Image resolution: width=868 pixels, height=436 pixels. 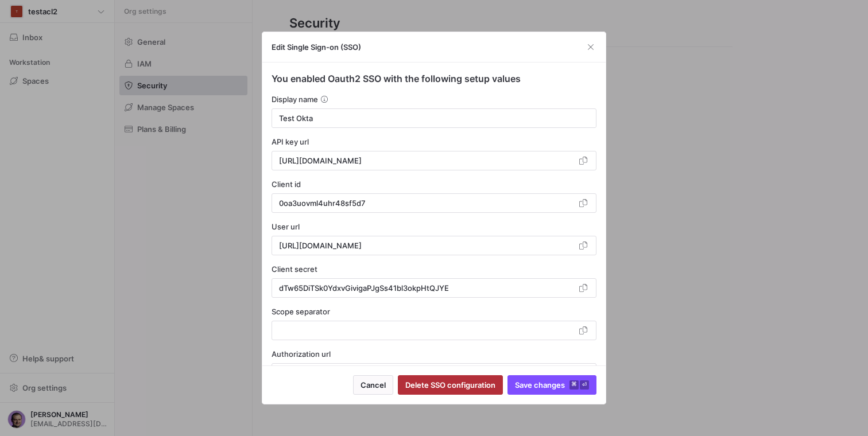 What do you see at coordinates (427, 330) in the screenshot?
I see `input: Scope separator` at bounding box center [427, 330].